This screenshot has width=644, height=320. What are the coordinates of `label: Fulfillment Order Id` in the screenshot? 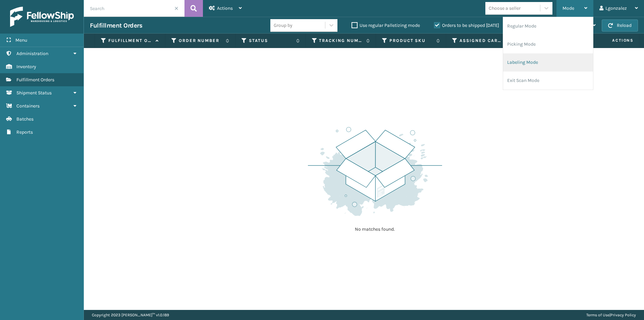 It's located at (130, 40).